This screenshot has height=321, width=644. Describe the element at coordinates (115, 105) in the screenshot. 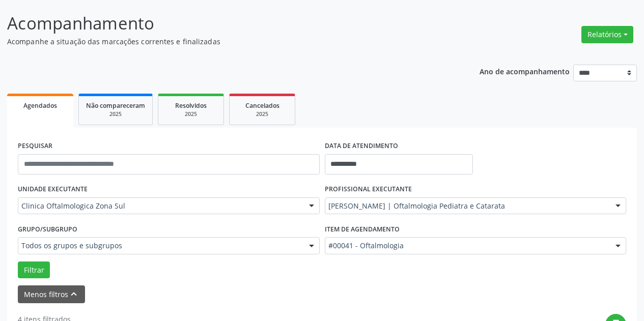

I see `span: Não compareceram` at that location.